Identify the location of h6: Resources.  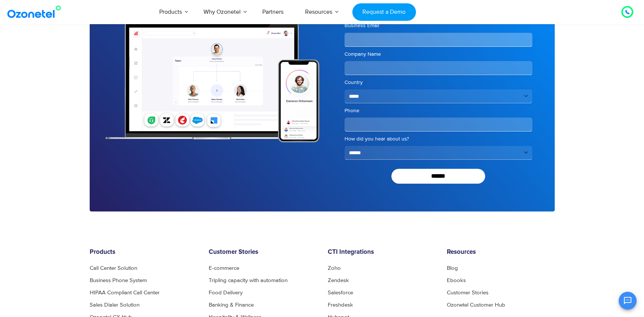
(501, 252).